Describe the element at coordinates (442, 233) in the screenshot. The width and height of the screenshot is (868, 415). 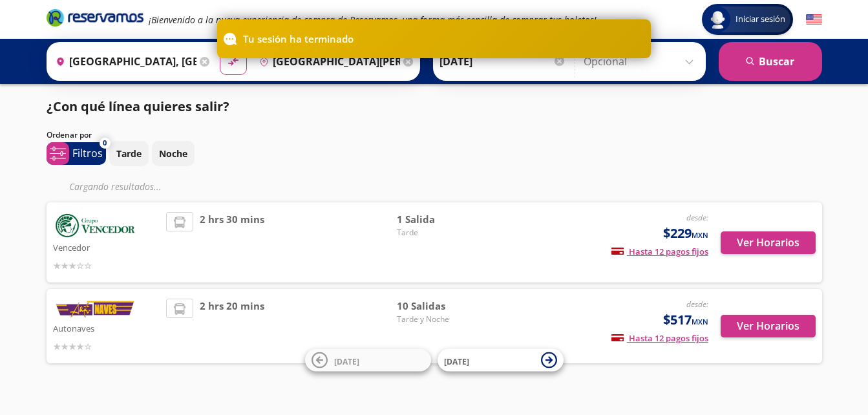
I see `span: Tarde` at that location.